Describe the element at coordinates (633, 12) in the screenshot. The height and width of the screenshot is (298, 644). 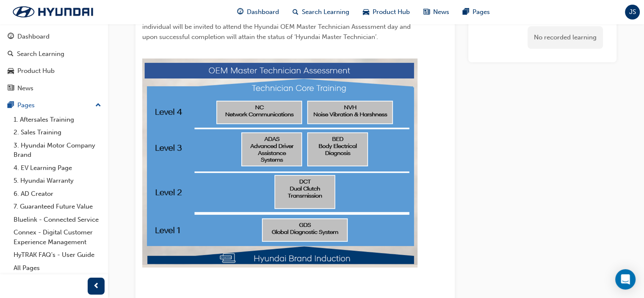
I see `span: JS` at that location.